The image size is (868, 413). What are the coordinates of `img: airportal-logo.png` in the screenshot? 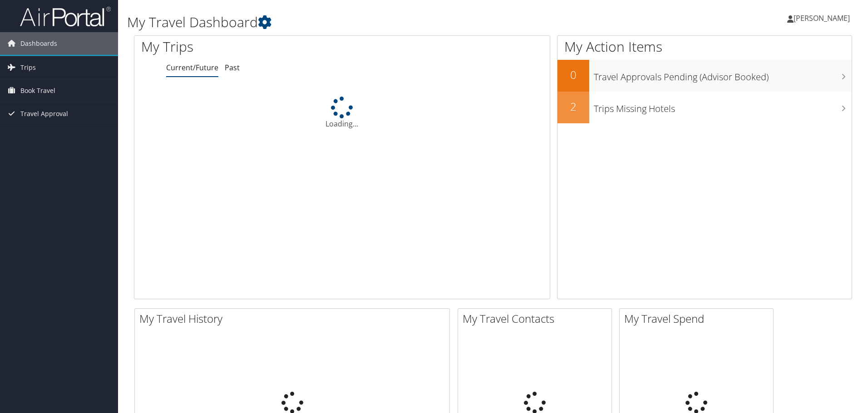 It's located at (65, 16).